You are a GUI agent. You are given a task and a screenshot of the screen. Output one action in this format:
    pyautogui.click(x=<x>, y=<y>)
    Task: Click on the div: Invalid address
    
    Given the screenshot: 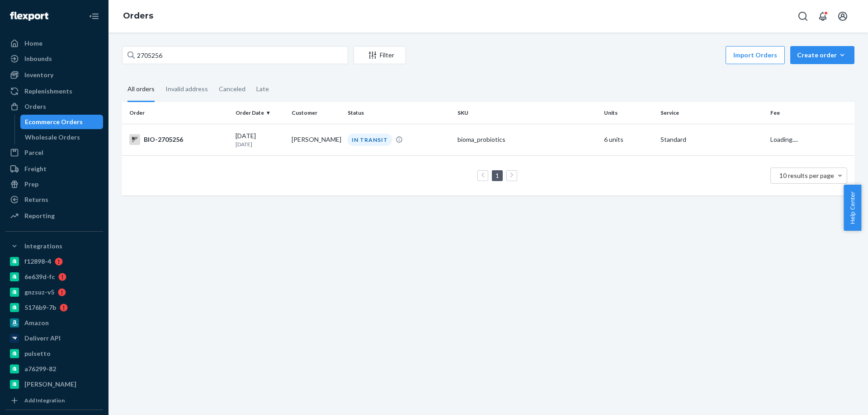 What is the action you would take?
    pyautogui.click(x=187, y=89)
    